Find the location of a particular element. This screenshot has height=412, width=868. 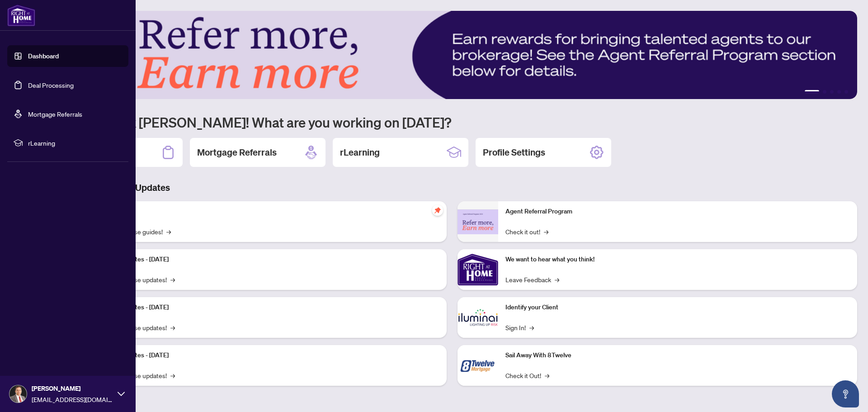

span: pushpin is located at coordinates (437, 210).